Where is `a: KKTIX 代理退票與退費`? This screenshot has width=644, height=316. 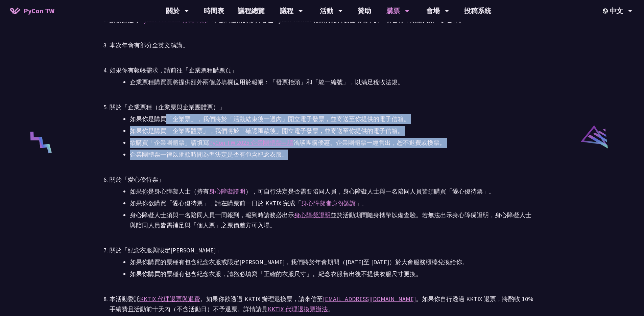 a: KKTIX 代理退票與退費 is located at coordinates (170, 299).